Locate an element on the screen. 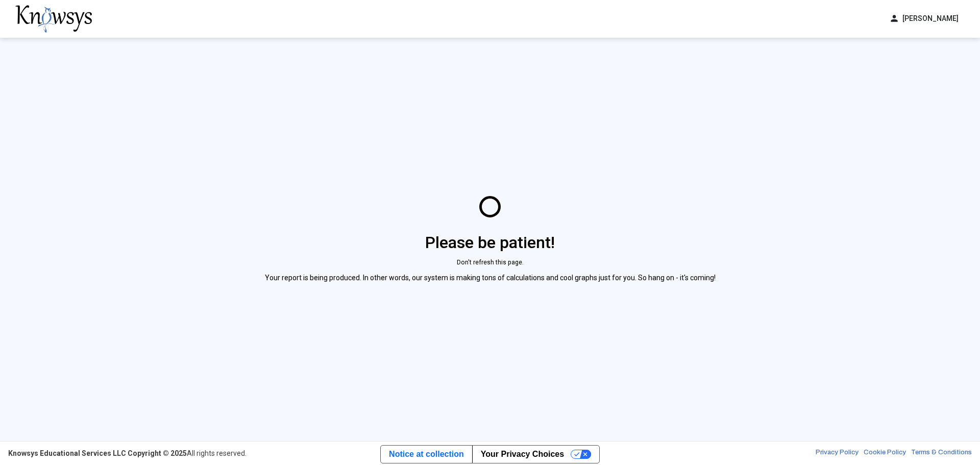 Image resolution: width=980 pixels, height=465 pixels. small: Don't refresh this page. is located at coordinates (490, 262).